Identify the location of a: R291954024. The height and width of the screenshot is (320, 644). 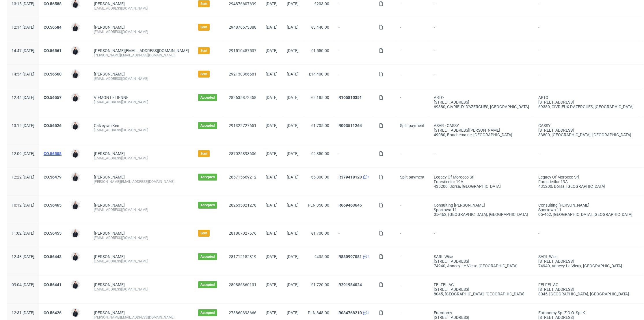
(350, 285).